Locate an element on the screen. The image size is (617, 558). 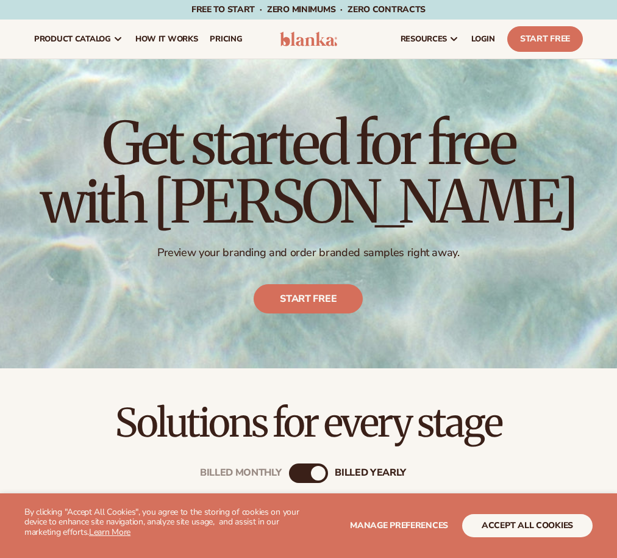
h2: Solutions for every stage is located at coordinates (309, 423).